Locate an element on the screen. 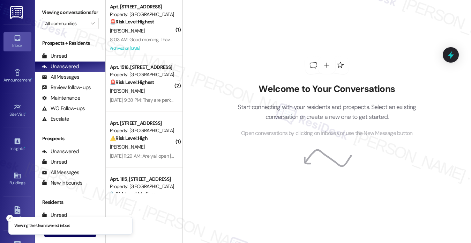 This screenshot has width=471, height=243. div: Maintenance is located at coordinates (61, 98).